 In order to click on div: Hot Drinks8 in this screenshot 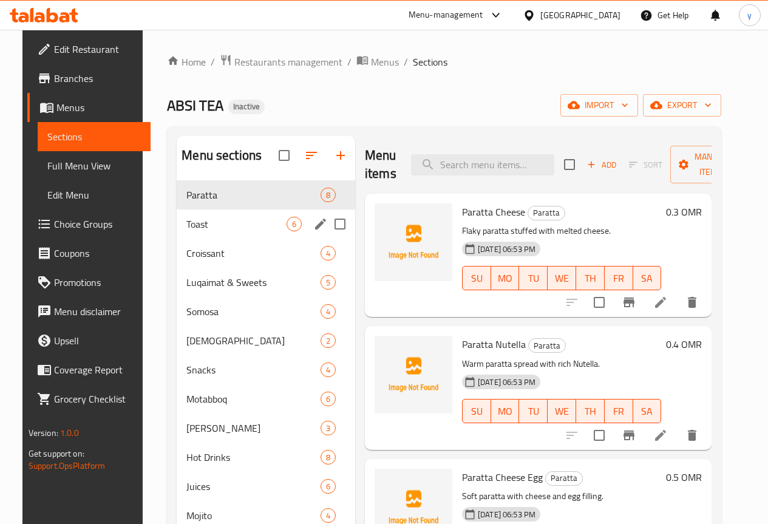, I will do `click(266, 457)`.